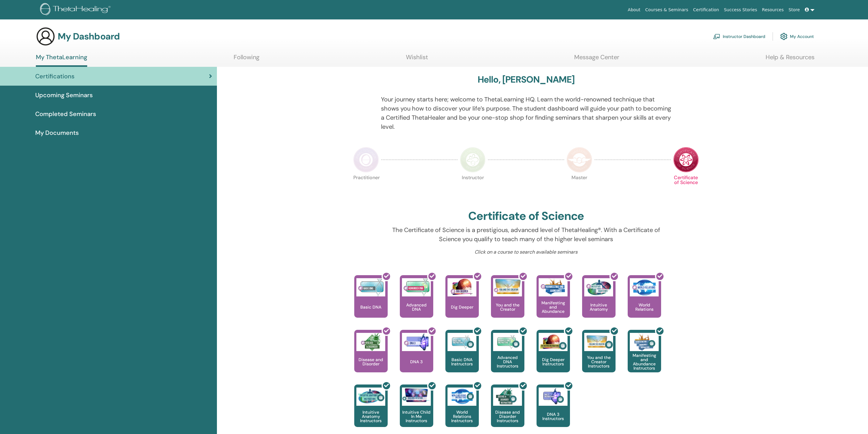  I want to click on a: Manifesting and Abundance Manifesting and Abundance, so click(553, 302).